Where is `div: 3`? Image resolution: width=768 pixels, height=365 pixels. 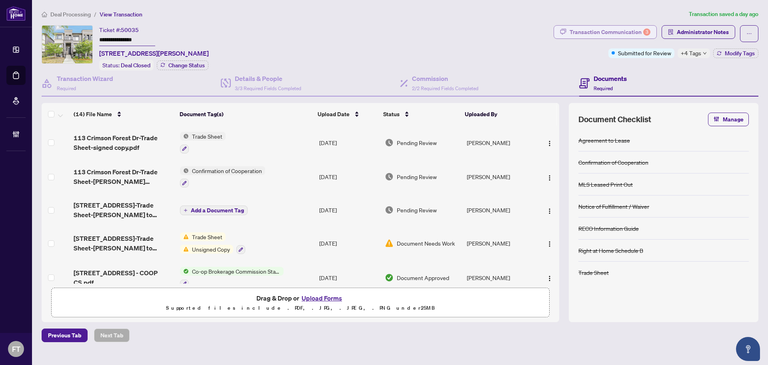
div: 3 is located at coordinates (647, 32).